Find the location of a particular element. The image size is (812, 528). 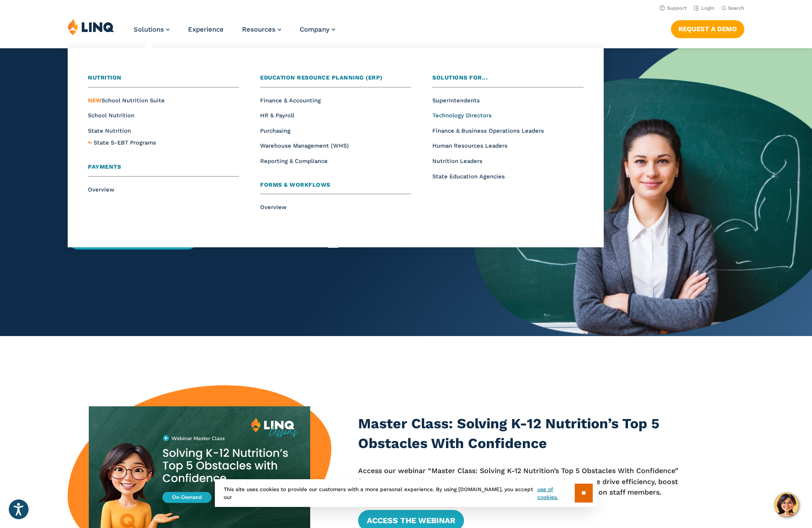

a: Human Resources Leaders is located at coordinates (469, 146).